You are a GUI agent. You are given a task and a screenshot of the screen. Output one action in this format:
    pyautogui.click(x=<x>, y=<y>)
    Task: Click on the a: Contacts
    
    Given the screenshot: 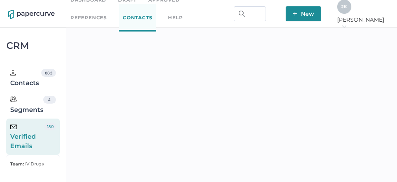 What is the action you would take?
    pyautogui.click(x=137, y=18)
    